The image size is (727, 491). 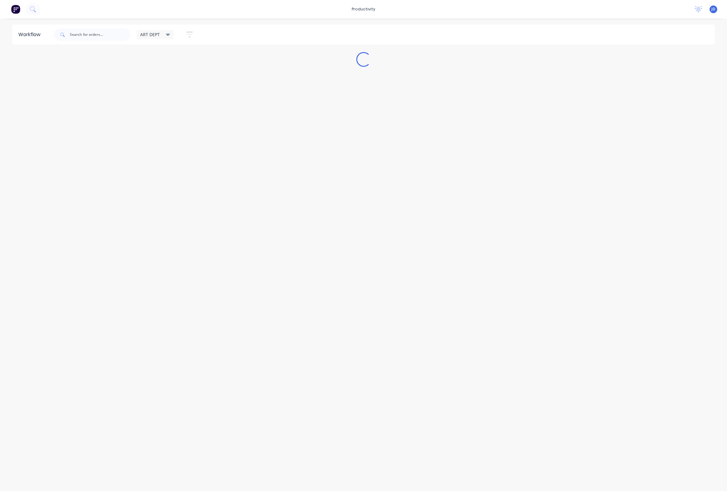 I want to click on span: JD, so click(x=713, y=9).